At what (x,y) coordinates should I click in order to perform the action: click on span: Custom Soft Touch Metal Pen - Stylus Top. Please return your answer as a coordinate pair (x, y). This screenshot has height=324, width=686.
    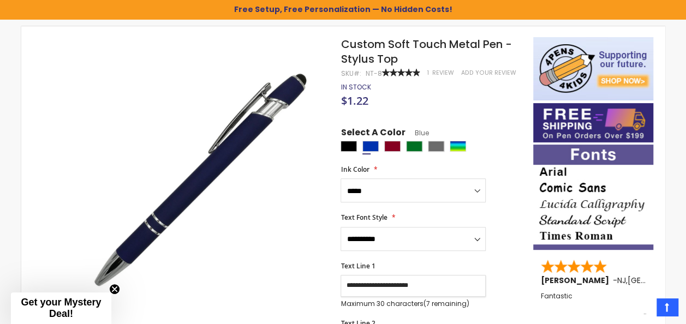
    Looking at the image, I should click on (426, 51).